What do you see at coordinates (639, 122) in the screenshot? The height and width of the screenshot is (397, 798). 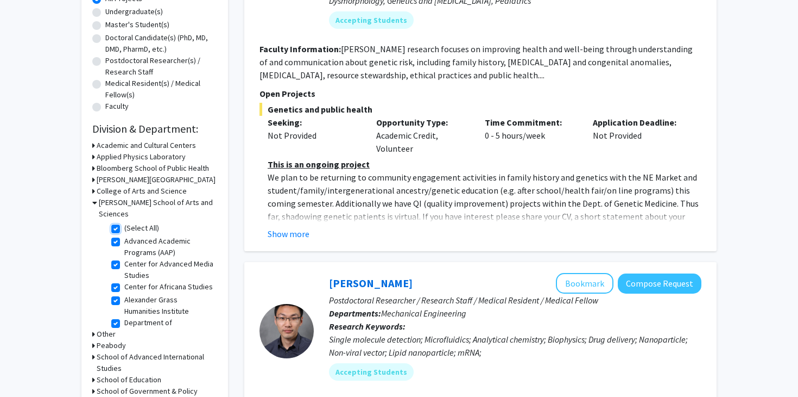 I see `p: Application Deadline:` at bounding box center [639, 122].